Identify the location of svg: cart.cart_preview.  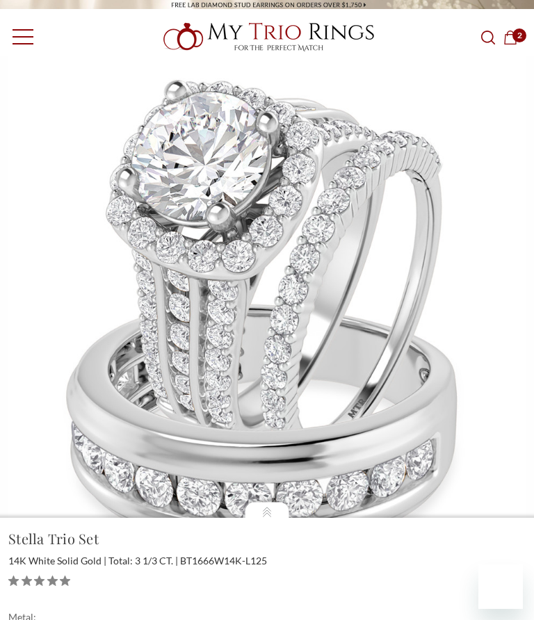
(510, 38).